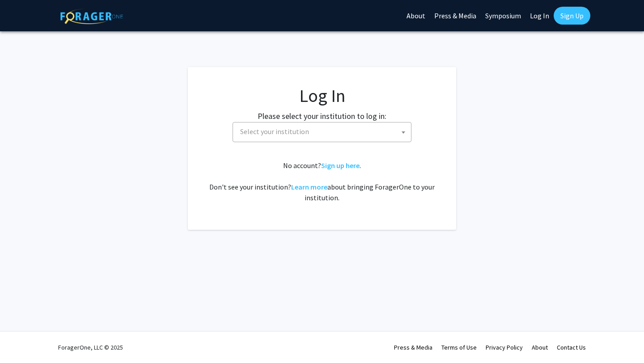 Image resolution: width=644 pixels, height=363 pixels. Describe the element at coordinates (504, 347) in the screenshot. I see `a: Privacy Policy` at that location.